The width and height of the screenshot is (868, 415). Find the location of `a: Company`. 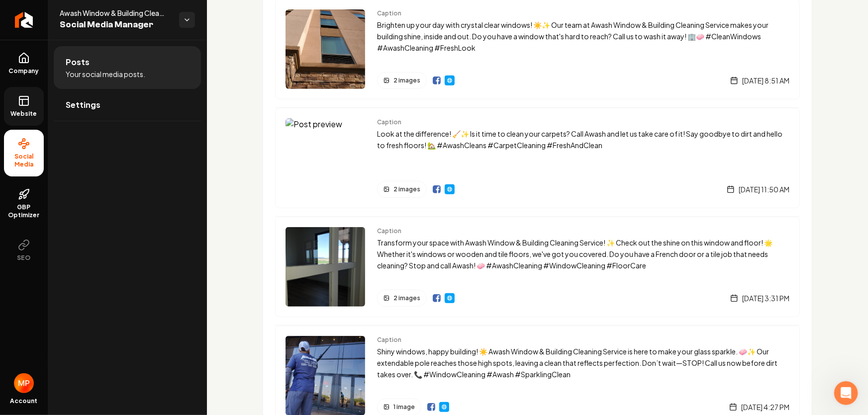

a: Company is located at coordinates (24, 64).